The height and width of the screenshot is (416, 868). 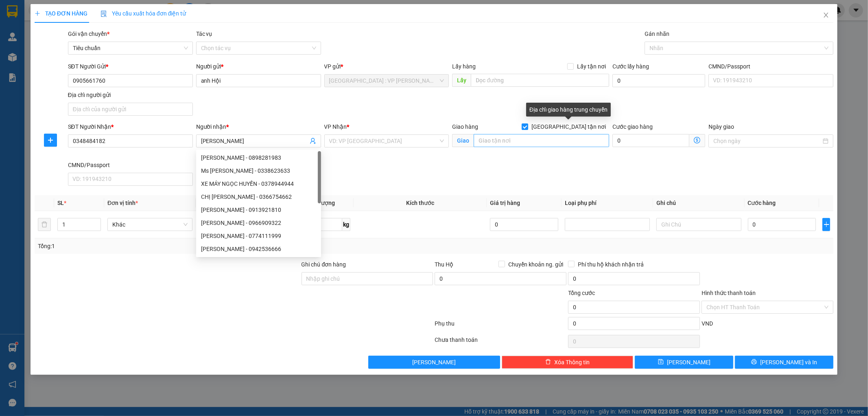 What do you see at coordinates (420, 203) in the screenshot?
I see `span: Kích thước` at bounding box center [420, 203].